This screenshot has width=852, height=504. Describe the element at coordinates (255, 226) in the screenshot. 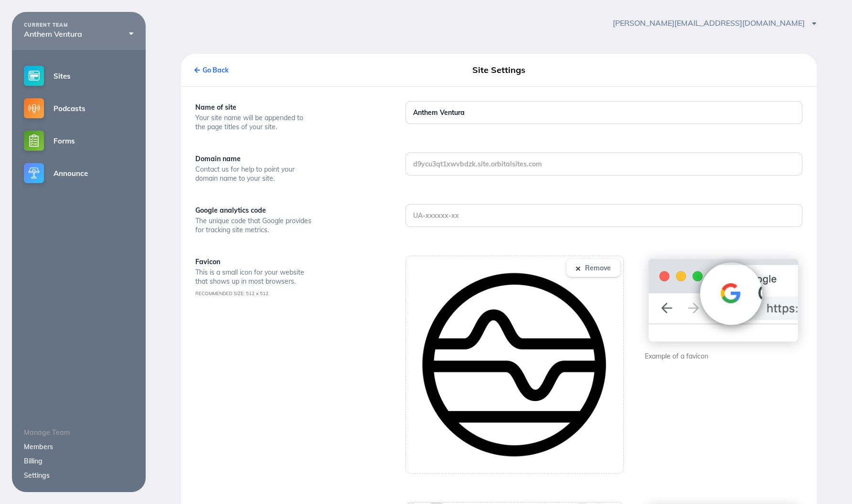

I see `div: The unique code that Google provides for tracking site metrics.` at that location.